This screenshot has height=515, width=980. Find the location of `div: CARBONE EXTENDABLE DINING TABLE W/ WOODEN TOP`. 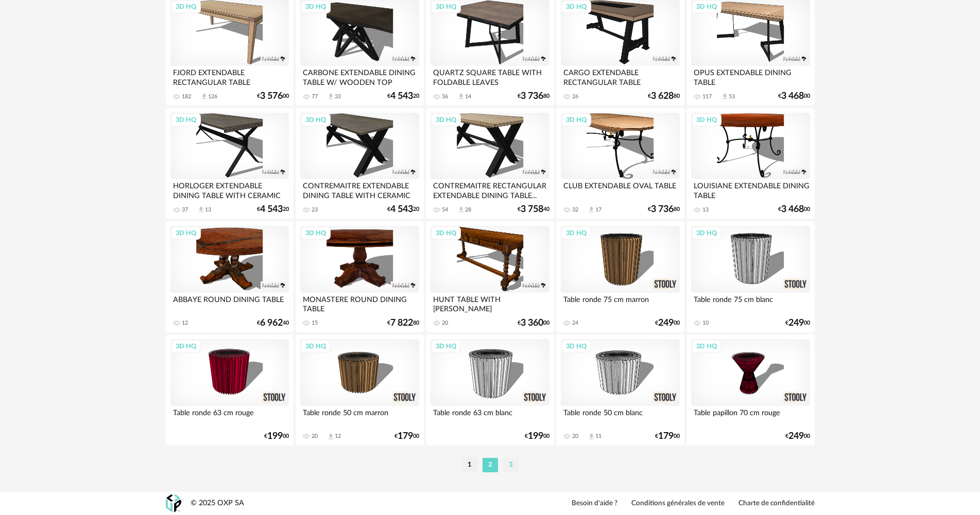

div: CARBONE EXTENDABLE DINING TABLE W/ WOODEN TOP is located at coordinates (360, 76).